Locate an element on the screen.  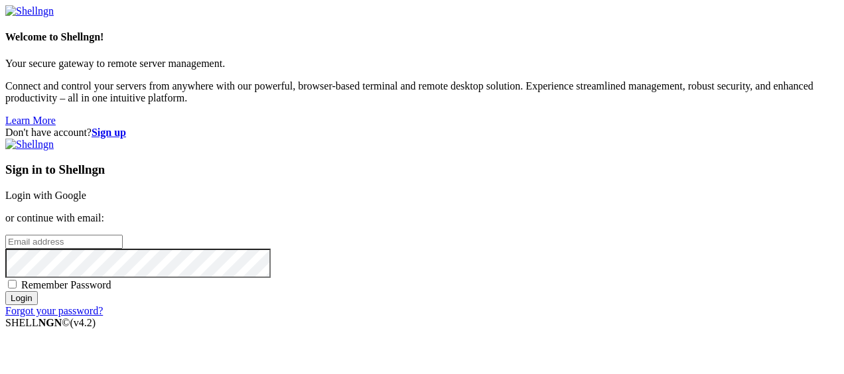
h3: Sign in to Shellngn is located at coordinates (422, 170).